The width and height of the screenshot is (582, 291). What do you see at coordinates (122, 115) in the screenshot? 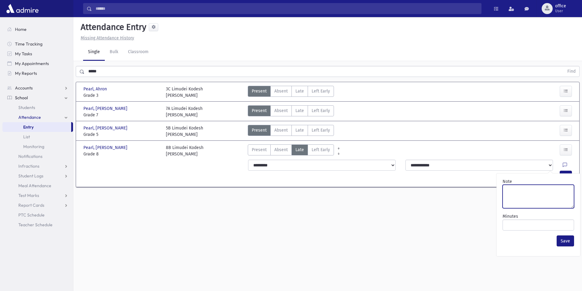
I see `span: Grade 7` at bounding box center [122, 115].